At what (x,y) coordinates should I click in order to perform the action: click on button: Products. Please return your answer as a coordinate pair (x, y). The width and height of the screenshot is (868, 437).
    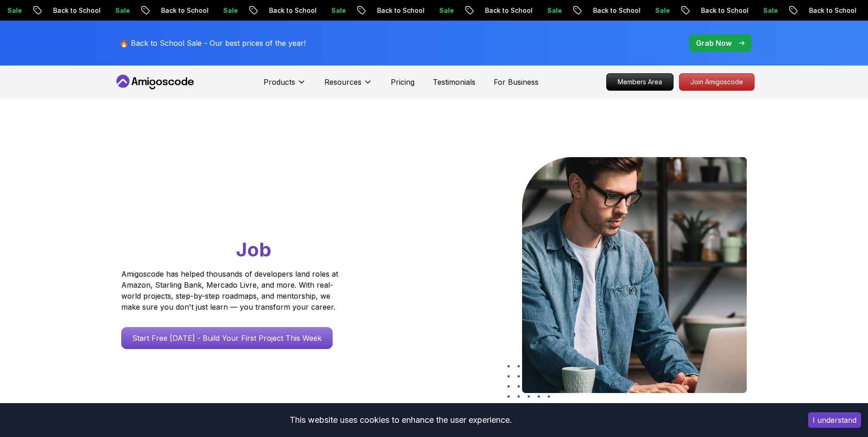
    Looking at the image, I should click on (285, 86).